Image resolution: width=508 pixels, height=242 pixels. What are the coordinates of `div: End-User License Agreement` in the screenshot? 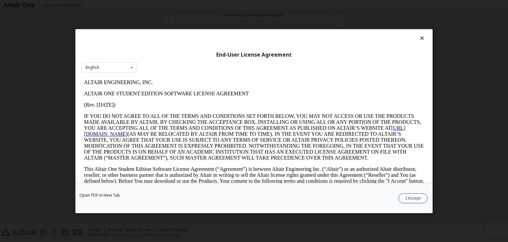 It's located at (254, 55).